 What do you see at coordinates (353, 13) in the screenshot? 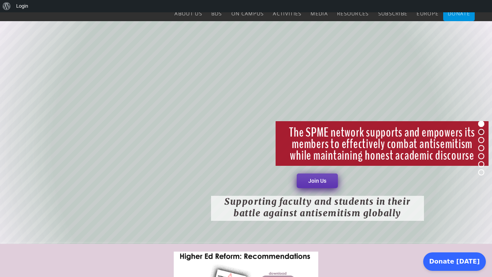
I see `a: Resources` at bounding box center [353, 13].